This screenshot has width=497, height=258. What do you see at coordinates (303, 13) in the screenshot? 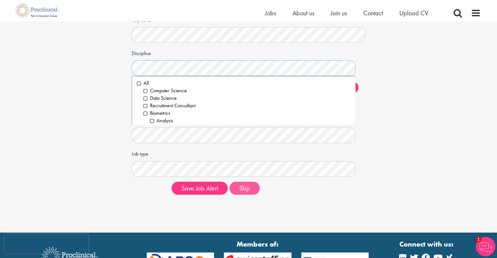
I see `a: About us` at bounding box center [303, 13].